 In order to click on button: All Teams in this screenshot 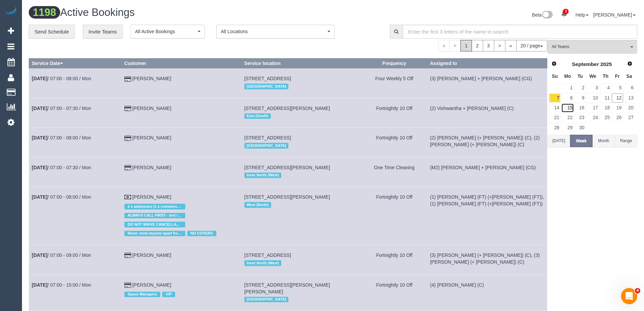, I will do `click(592, 47)`.